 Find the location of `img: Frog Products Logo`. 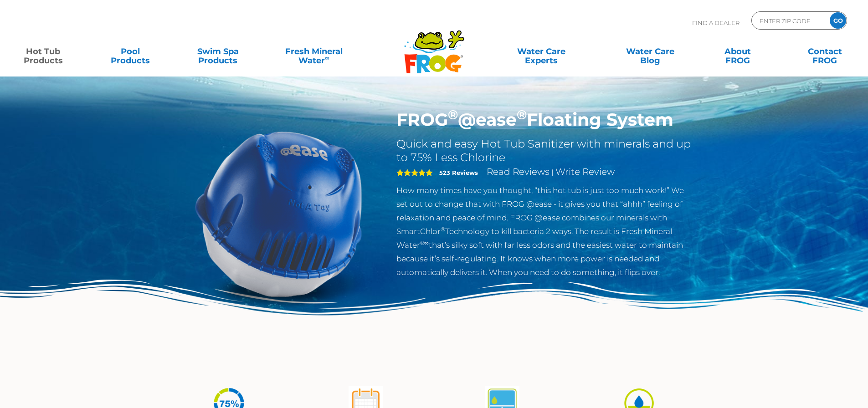

img: Frog Products Logo is located at coordinates (434, 46).